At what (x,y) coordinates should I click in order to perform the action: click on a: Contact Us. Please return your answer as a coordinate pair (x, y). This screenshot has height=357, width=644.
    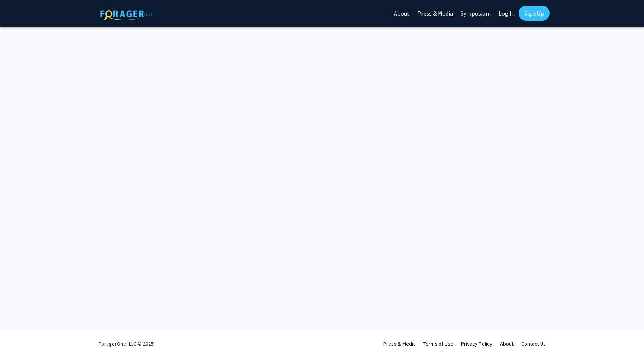
    Looking at the image, I should click on (533, 344).